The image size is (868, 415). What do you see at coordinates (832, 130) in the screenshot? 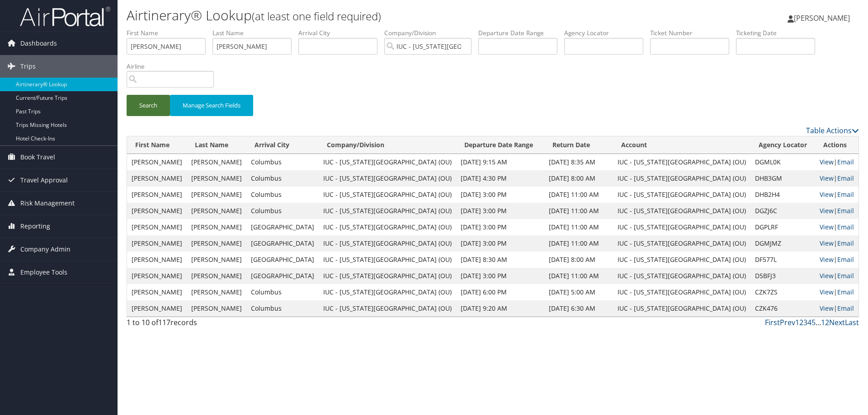
I see `a: Table Actions` at bounding box center [832, 130].